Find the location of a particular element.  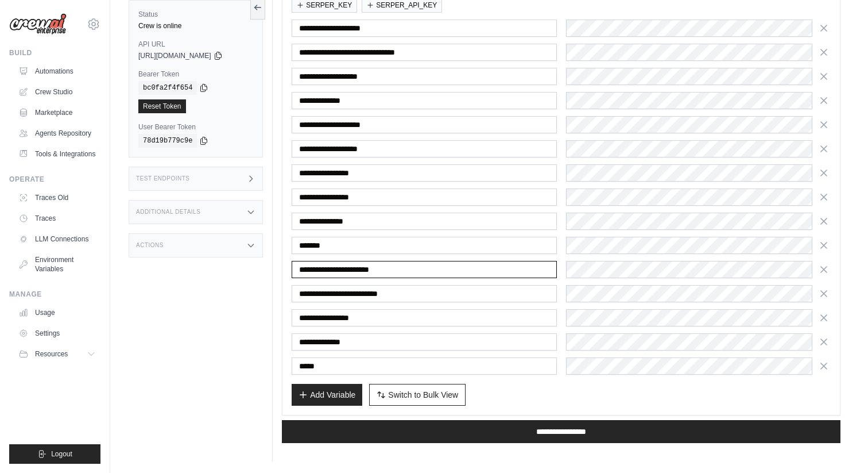

h3: Test Endpoints is located at coordinates (164, 179).